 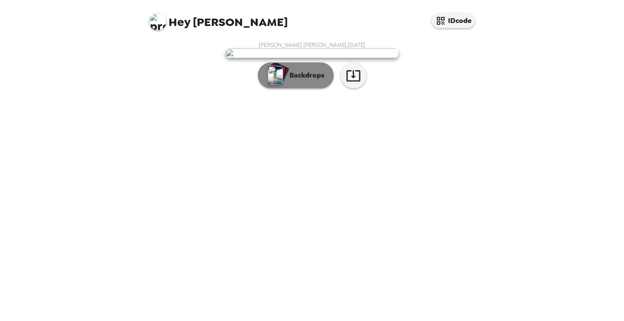 I want to click on button: Backdrops, so click(x=296, y=75).